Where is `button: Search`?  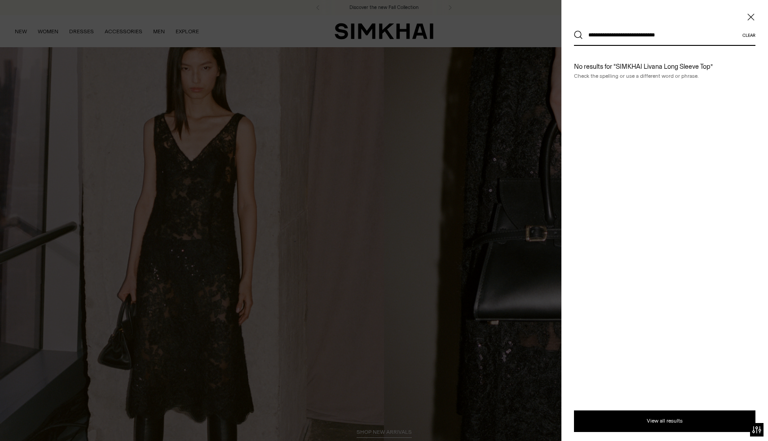
button: Search is located at coordinates (579, 35).